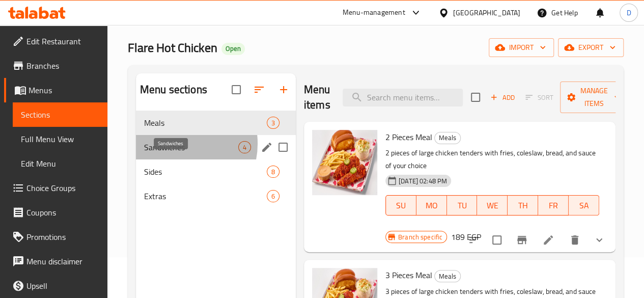  What do you see at coordinates (216, 147) in the screenshot?
I see `div: Sandwiches4edit` at bounding box center [216, 147].